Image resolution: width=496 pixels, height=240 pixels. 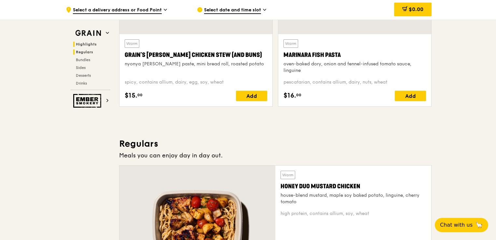 What do you see at coordinates (81, 68) in the screenshot?
I see `span: Sides` at bounding box center [81, 68].